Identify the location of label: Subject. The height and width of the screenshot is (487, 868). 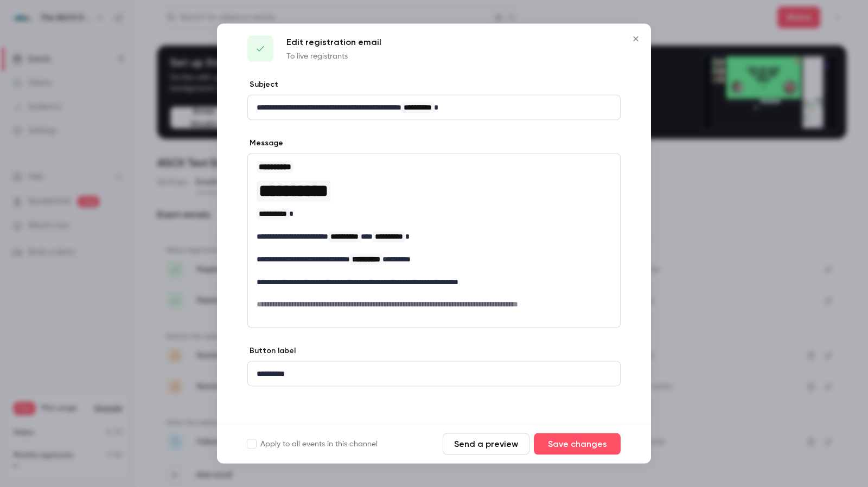
(263, 85).